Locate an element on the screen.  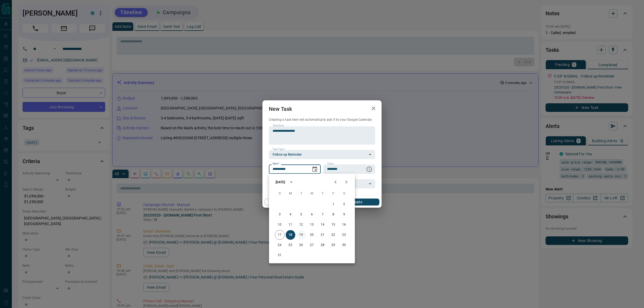
button: Next month is located at coordinates (347, 182).